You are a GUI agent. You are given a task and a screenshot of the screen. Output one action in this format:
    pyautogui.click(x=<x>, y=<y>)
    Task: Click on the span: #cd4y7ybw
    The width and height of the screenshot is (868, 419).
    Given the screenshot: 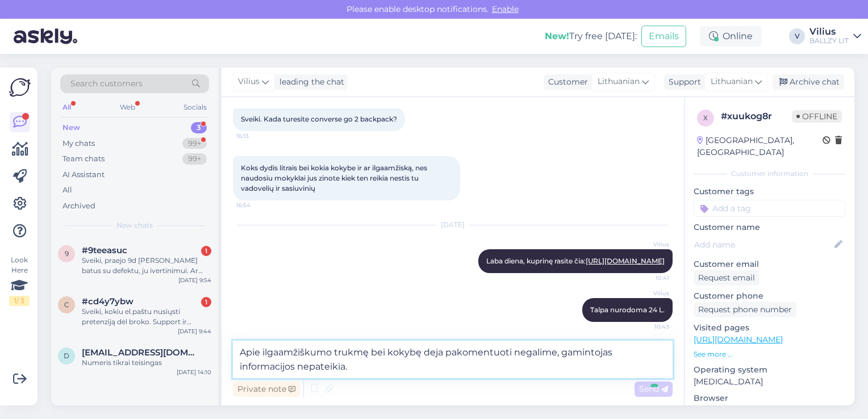 What is the action you would take?
    pyautogui.click(x=108, y=302)
    